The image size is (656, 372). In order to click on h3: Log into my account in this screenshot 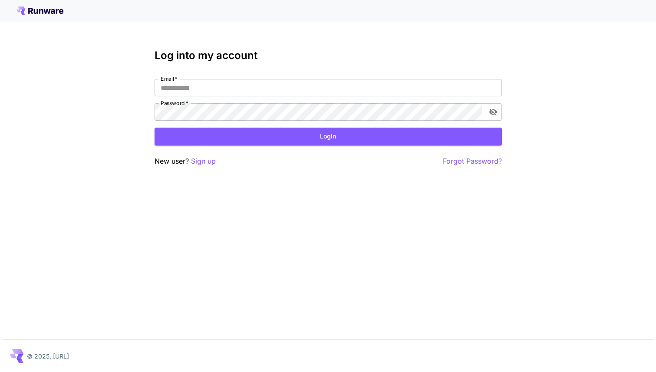, I will do `click(328, 56)`.